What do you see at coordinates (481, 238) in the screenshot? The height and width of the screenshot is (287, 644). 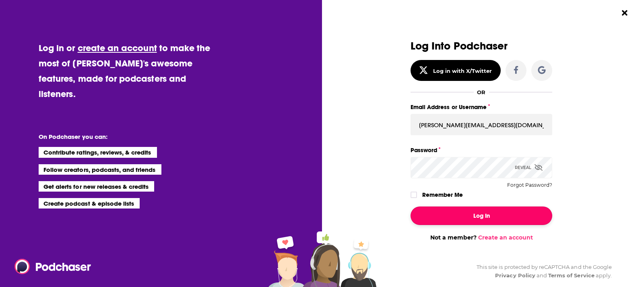 I see `div: Not a member?` at bounding box center [481, 238].